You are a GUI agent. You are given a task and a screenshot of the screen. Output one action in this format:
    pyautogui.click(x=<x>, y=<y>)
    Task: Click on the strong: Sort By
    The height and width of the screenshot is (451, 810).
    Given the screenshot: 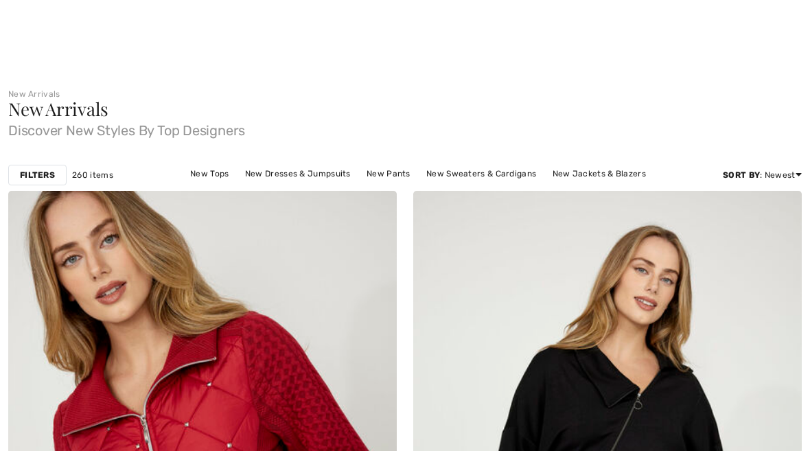 What is the action you would take?
    pyautogui.click(x=742, y=175)
    